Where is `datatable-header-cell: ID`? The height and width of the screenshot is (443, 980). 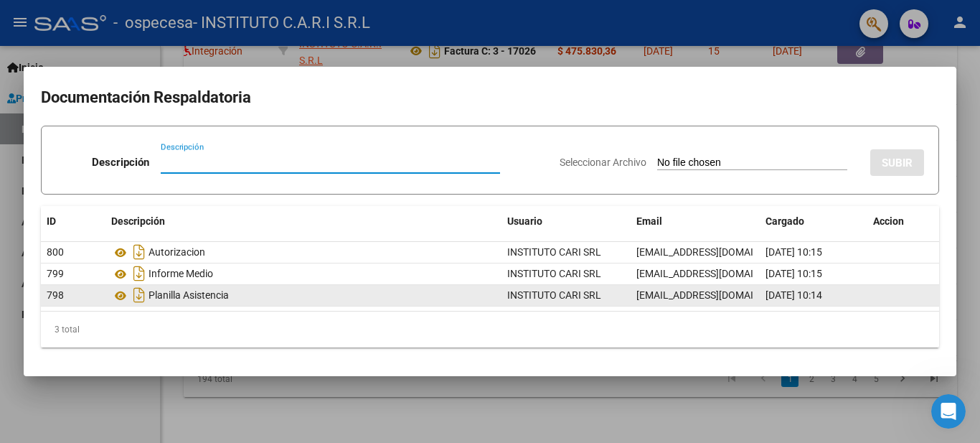
datatable-header-cell: ID is located at coordinates (73, 221).